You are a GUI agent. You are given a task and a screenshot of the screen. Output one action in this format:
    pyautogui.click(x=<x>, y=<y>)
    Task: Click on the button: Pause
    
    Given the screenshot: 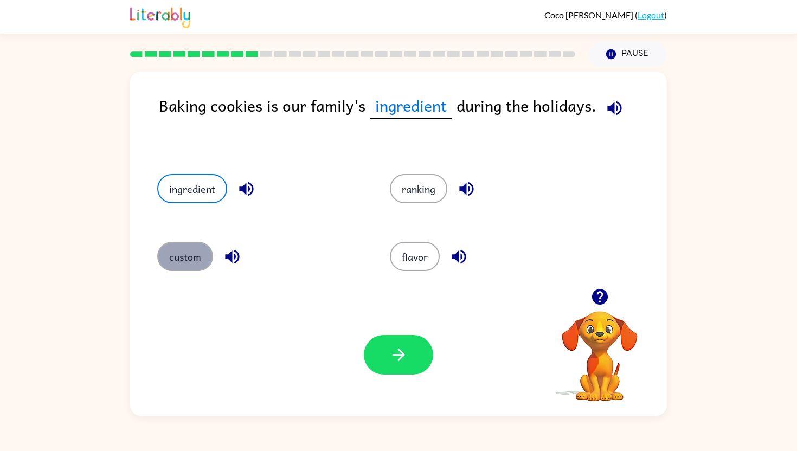 What is the action you would take?
    pyautogui.click(x=627, y=54)
    